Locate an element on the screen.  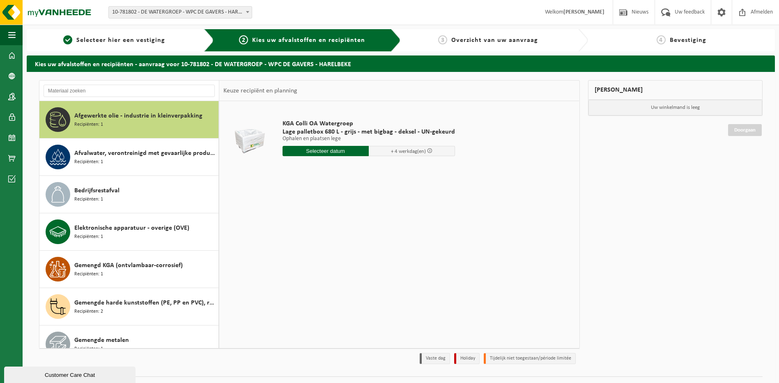
span: Afvalwater, verontreinigd met gevaarlijke producten is located at coordinates (145, 153).